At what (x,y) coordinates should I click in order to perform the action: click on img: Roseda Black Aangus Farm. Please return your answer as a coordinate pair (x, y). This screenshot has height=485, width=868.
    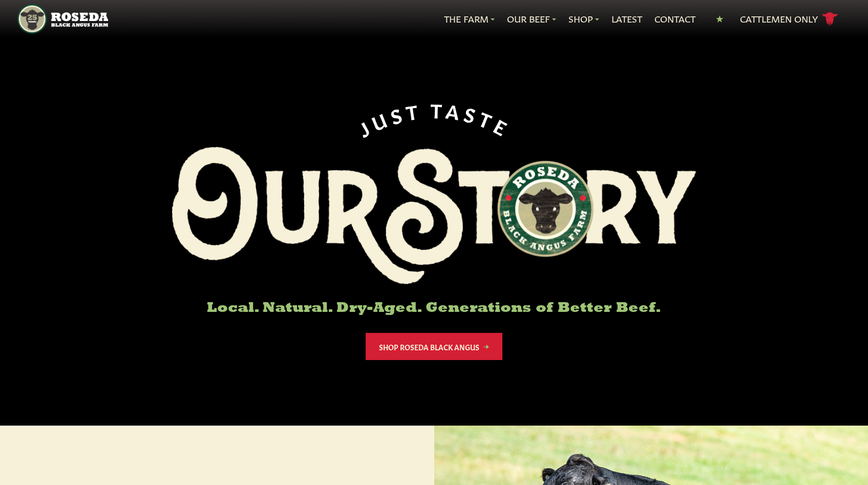
    Looking at the image, I should click on (434, 216).